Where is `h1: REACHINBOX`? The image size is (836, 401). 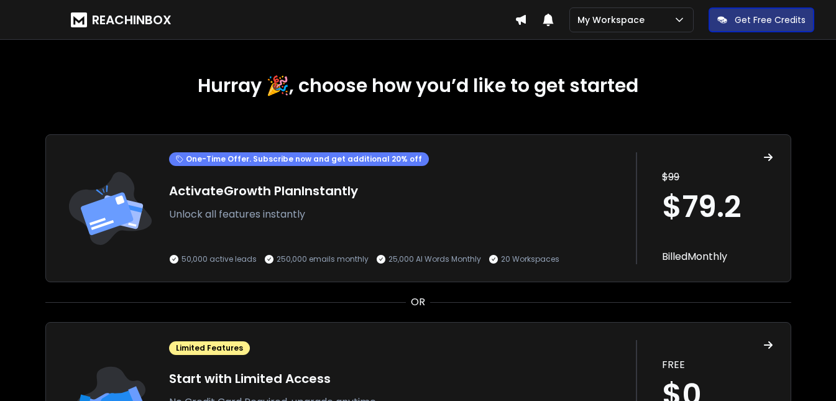
h1: REACHINBOX is located at coordinates (132, 20).